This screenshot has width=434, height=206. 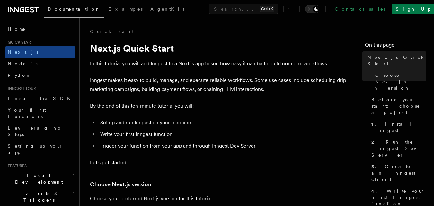 What do you see at coordinates (40, 52) in the screenshot?
I see `a: Next.js` at bounding box center [40, 52].